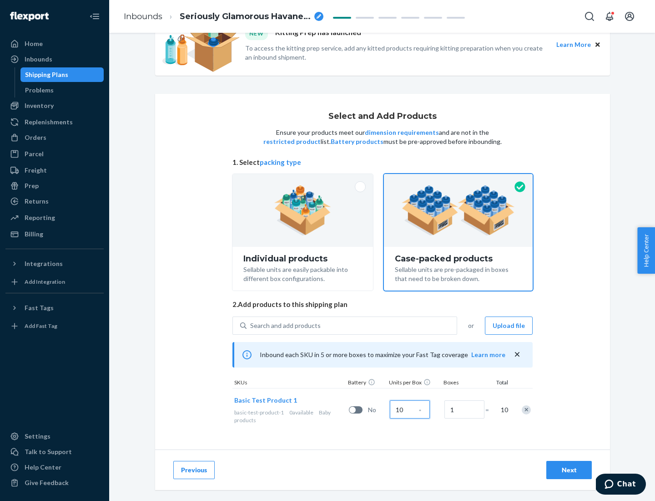 This screenshot has width=655, height=501. What do you see at coordinates (35, 170) in the screenshot?
I see `div: Freight` at bounding box center [35, 170].